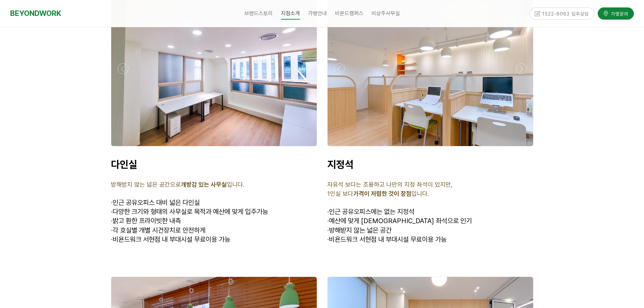 The width and height of the screenshot is (644, 308). Describe the element at coordinates (124, 165) in the screenshot. I see `strong: 다인실` at that location.